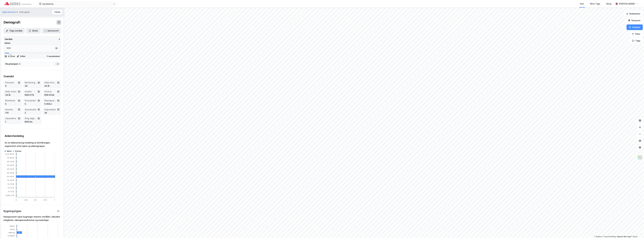 This screenshot has width=644, height=238. Describe the element at coordinates (31, 110) in the screenshot. I see `div: Sysselsatte` at that location.